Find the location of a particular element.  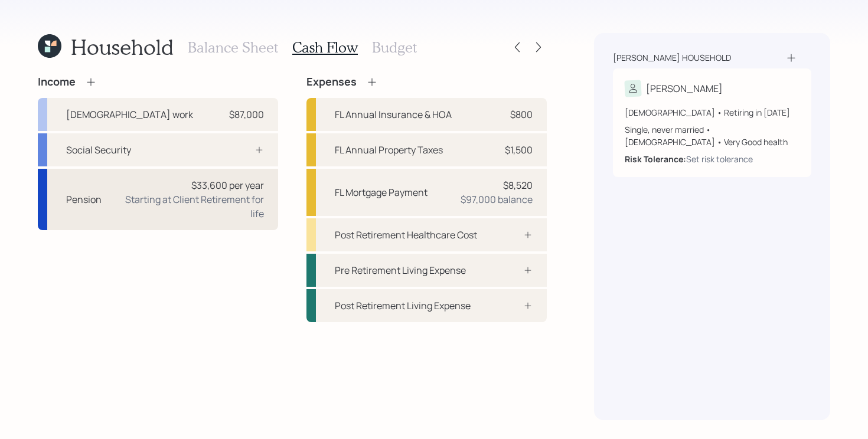

h3: Budget is located at coordinates (395, 47).